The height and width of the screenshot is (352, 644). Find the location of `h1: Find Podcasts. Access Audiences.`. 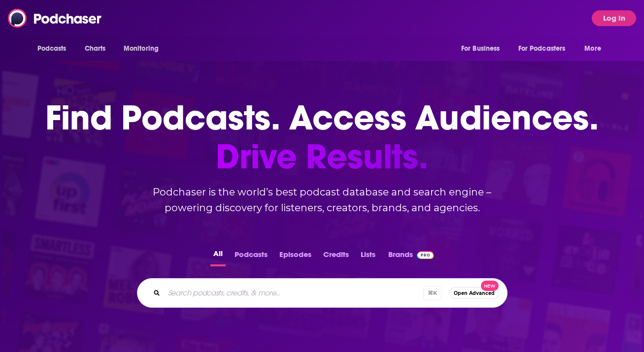

h1: Find Podcasts. Access Audiences. is located at coordinates (322, 137).